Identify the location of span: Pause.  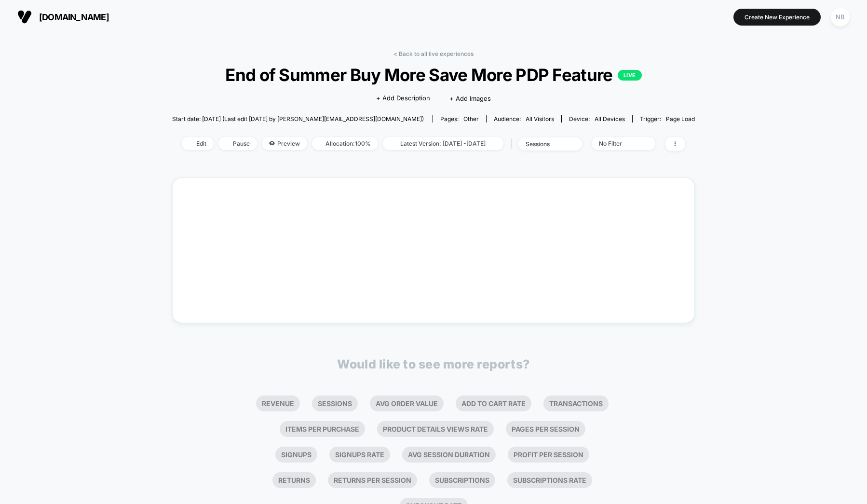
(237, 143).